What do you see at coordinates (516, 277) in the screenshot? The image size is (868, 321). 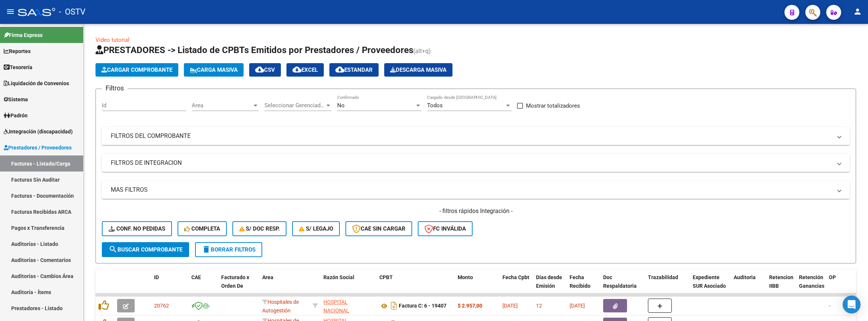 I see `span: Fecha Cpbt` at bounding box center [516, 277].